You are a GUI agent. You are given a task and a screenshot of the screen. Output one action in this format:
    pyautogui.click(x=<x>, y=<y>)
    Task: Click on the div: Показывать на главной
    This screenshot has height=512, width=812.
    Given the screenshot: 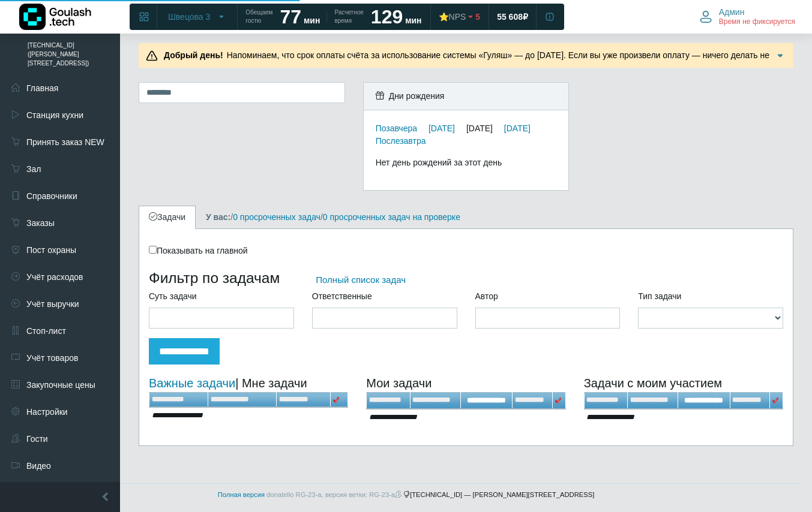 What is the action you would take?
    pyautogui.click(x=466, y=251)
    